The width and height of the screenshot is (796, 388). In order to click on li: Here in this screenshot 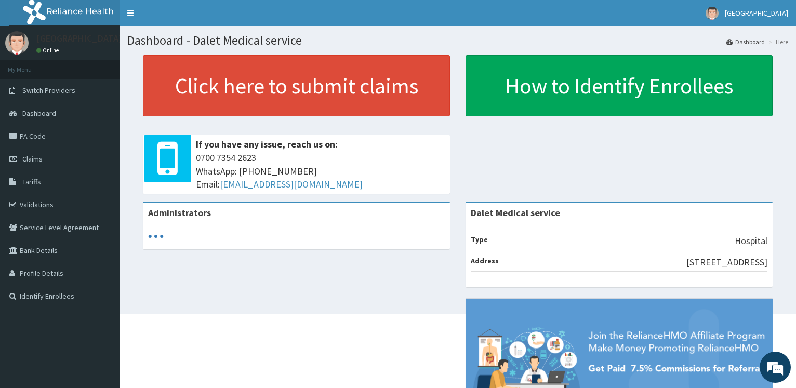, I will do `click(777, 42)`.